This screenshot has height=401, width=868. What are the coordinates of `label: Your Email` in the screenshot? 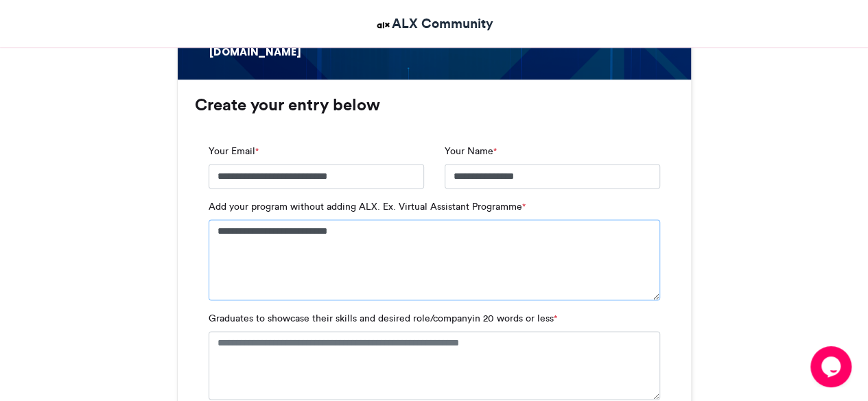 It's located at (234, 151).